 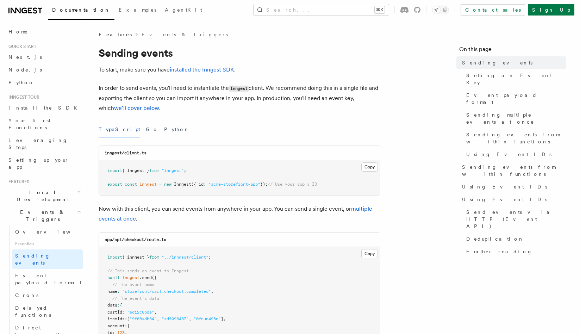 What do you see at coordinates (112, 305) in the screenshot?
I see `span: data` at bounding box center [112, 305].